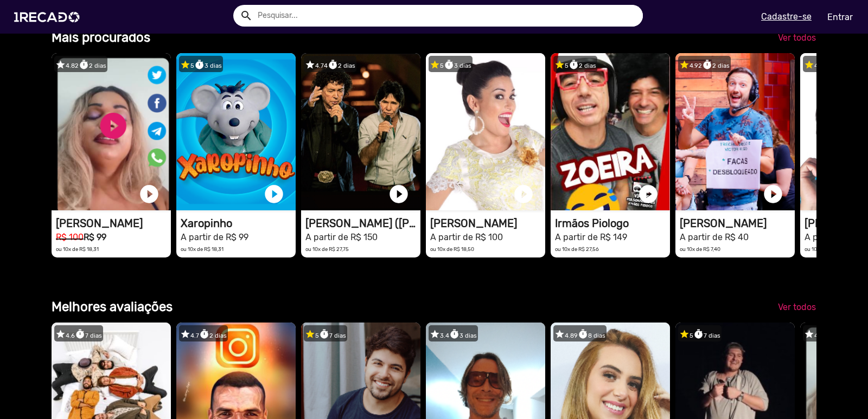 The width and height of the screenshot is (868, 419). What do you see at coordinates (446, 16) in the screenshot?
I see `input: Pesquisar...` at bounding box center [446, 16].